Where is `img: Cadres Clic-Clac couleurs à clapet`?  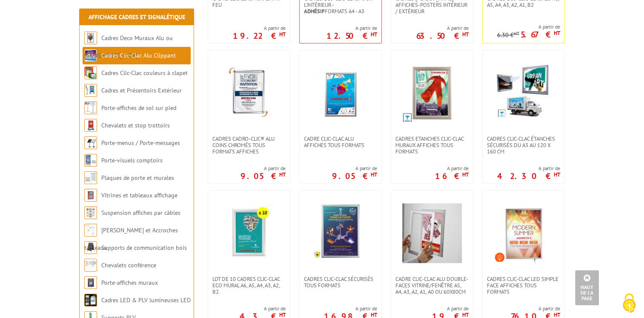 img: Cadres Clic-Clac couleurs à clapet is located at coordinates (91, 73).